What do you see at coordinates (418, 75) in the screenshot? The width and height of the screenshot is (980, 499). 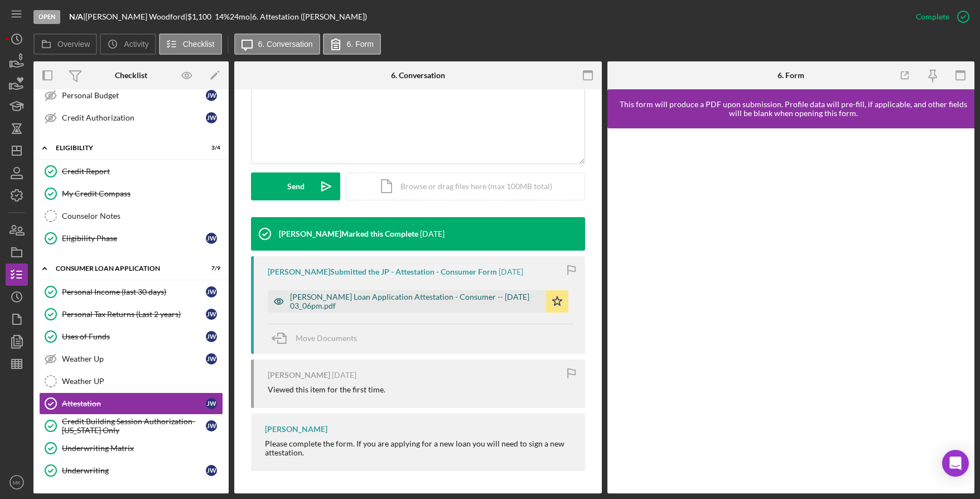 I see `div: 6. Conversation` at bounding box center [418, 75].